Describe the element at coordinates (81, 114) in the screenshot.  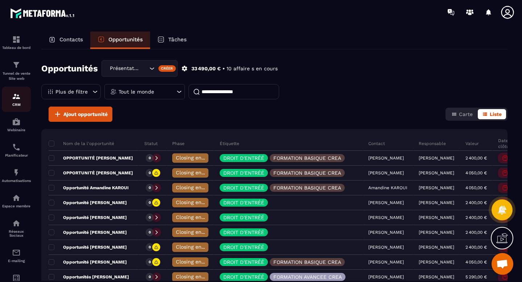
I see `button: Ajout opportunité` at that location.